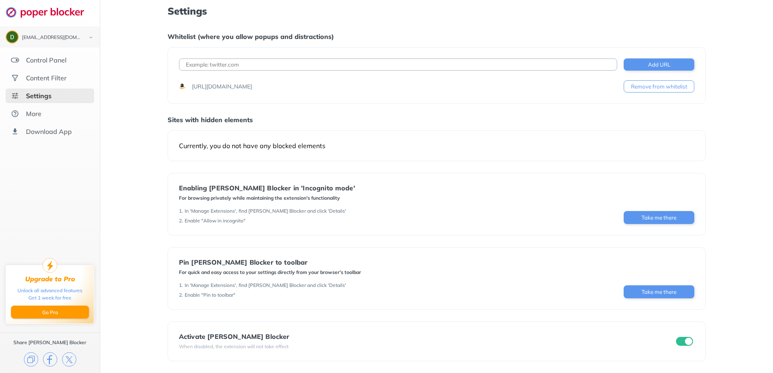 This screenshot has width=773, height=373. Describe the element at coordinates (210, 295) in the screenshot. I see `div: Enable "Pin to toolbar"` at that location.